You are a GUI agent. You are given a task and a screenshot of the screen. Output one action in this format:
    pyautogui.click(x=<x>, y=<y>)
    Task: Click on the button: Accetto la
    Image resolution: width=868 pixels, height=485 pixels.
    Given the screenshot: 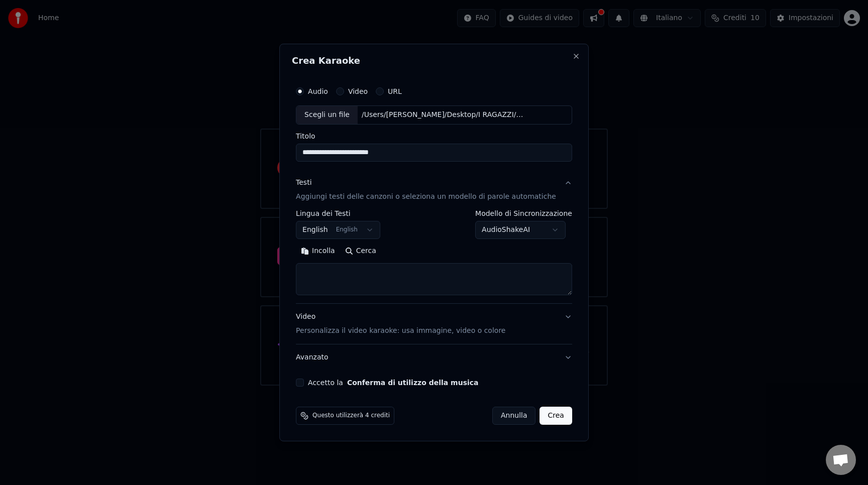 What is the action you would take?
    pyautogui.click(x=413, y=383)
    